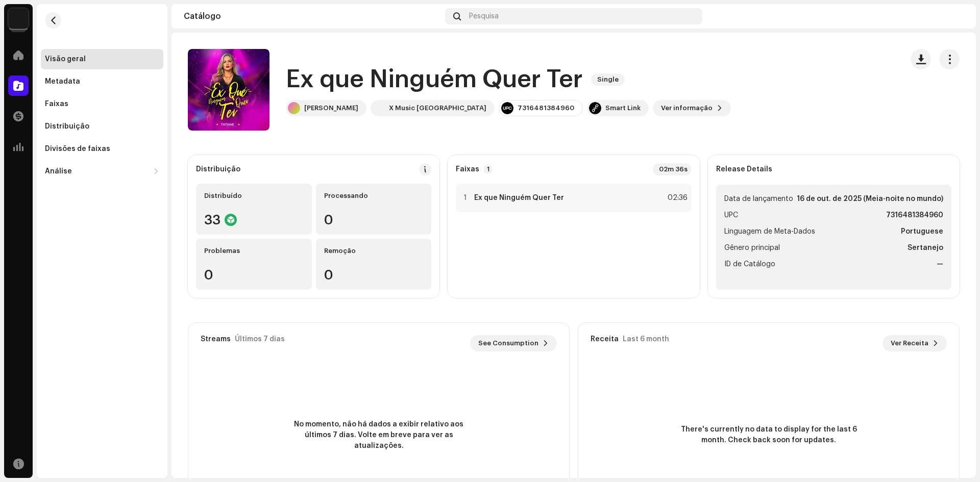  Describe the element at coordinates (484, 17) in the screenshot. I see `span: Pesquisa` at that location.